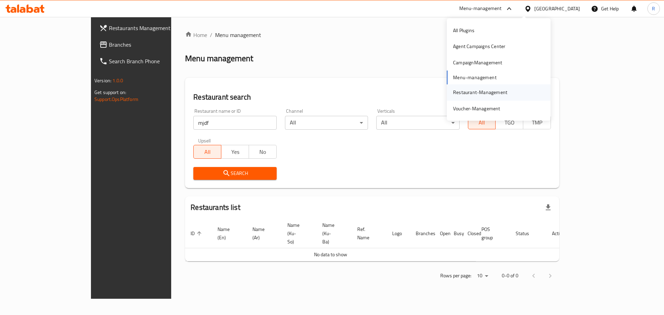 This screenshot has width=664, height=315. Describe the element at coordinates (333, 233) in the screenshot. I see `span: Name (Ku-Ba)` at that location.